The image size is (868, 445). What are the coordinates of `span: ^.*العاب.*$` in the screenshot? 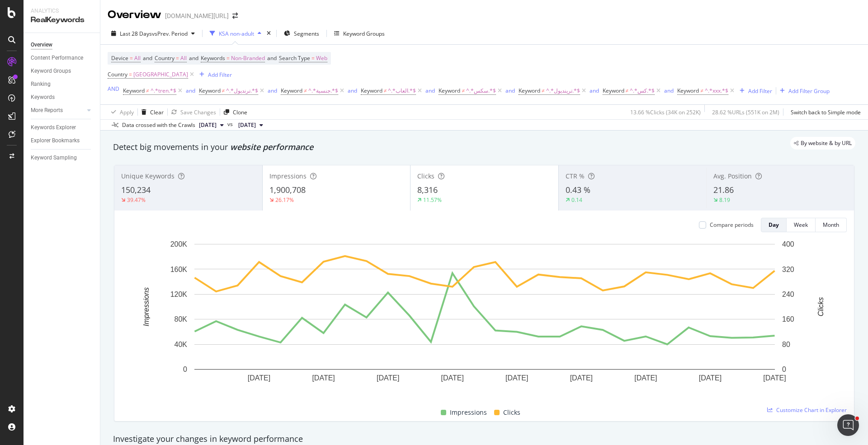 It's located at (402, 91).